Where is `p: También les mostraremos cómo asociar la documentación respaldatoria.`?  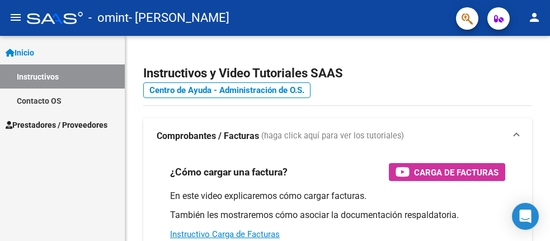
p: También les mostraremos cómo asociar la documentación respaldatoria. is located at coordinates (338, 215).